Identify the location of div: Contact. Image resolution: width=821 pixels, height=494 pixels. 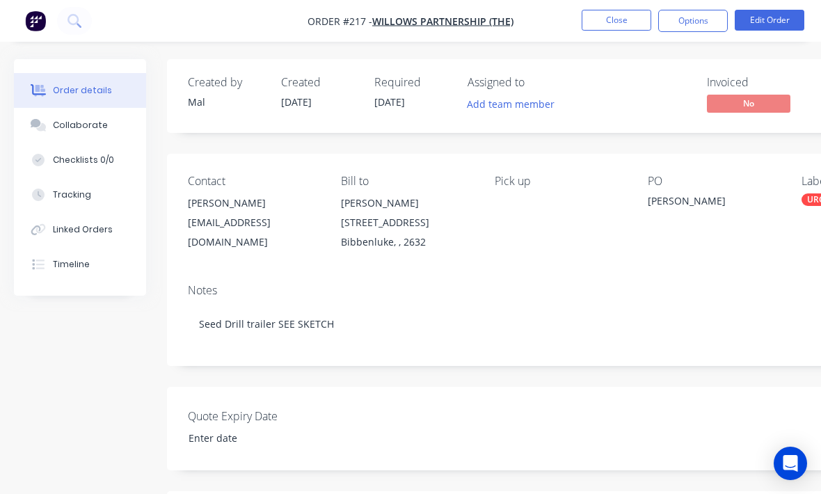
(253, 181).